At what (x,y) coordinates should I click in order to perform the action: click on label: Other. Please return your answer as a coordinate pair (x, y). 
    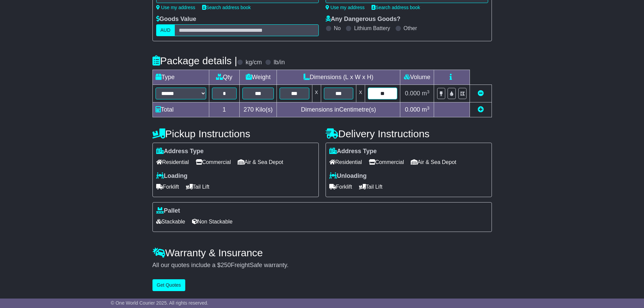
    Looking at the image, I should click on (410, 28).